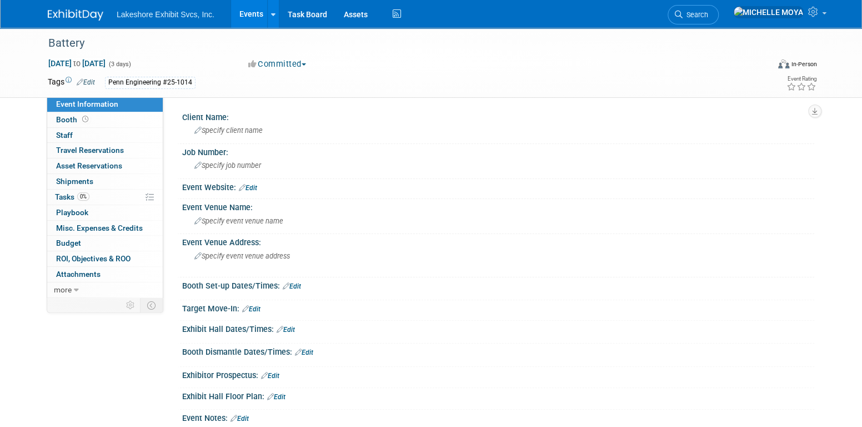  Describe the element at coordinates (498, 186) in the screenshot. I see `div: Event Website:` at that location.